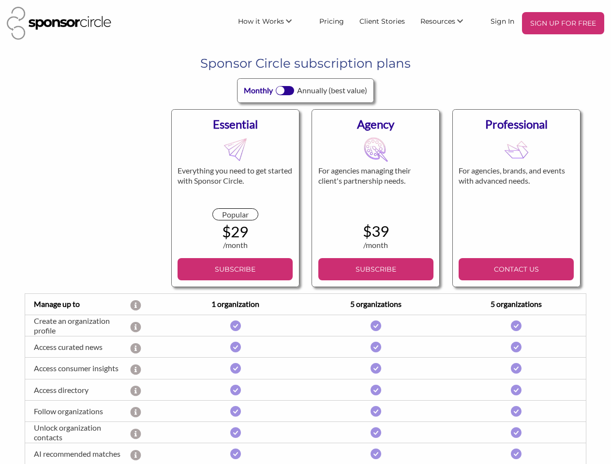 This screenshot has width=611, height=464. What do you see at coordinates (235, 149) in the screenshot?
I see `img: MDB8YWNjdF8xRVMyQnVKcDI4S0FlS2M5fGZsX2xpdmVfZ2hUeW9zQmppQkJrVklNa3k3WGg1bXBx00WCYLTg8d` at bounding box center [235, 149].